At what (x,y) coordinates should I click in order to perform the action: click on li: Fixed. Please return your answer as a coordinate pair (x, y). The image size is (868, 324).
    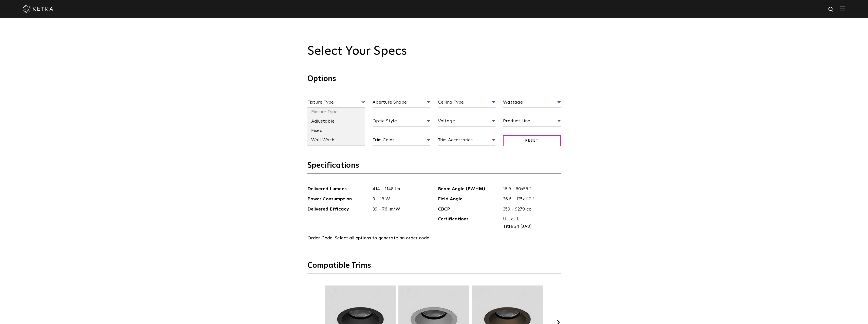
    Looking at the image, I should click on (336, 131).